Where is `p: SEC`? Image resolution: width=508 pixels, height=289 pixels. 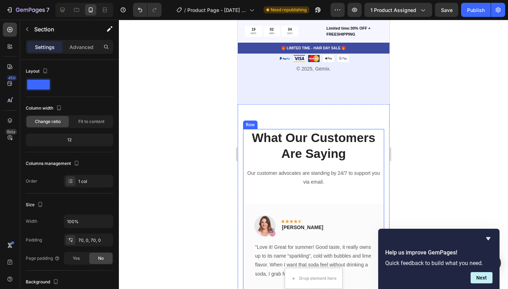 p: SEC is located at coordinates (52, 14).